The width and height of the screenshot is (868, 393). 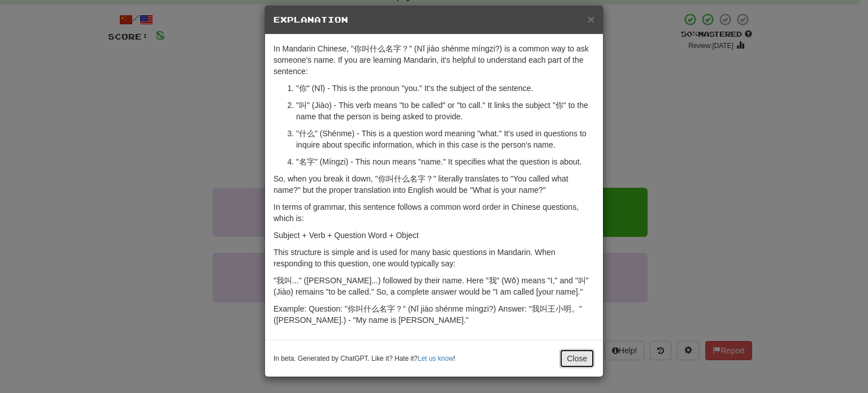 I want to click on p: In Mandarin Chinese, "你叫什么名字？" (Nǐ jiào shénme míngzi?) is a common way to ask someone's name. If..., so click(x=434, y=60).